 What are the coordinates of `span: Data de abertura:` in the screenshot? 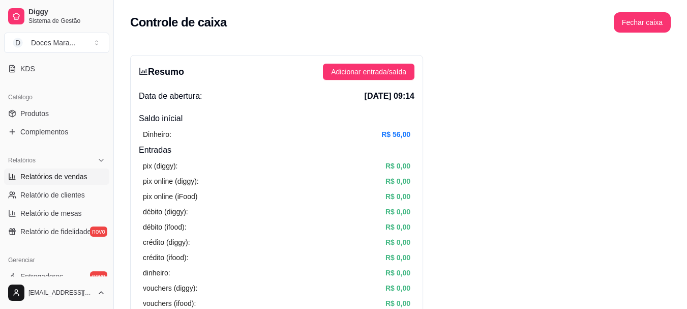 It's located at (170, 96).